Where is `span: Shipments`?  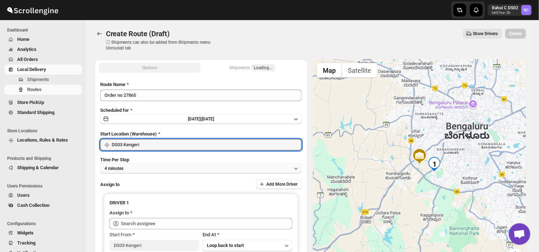 span: Shipments is located at coordinates (38, 79).